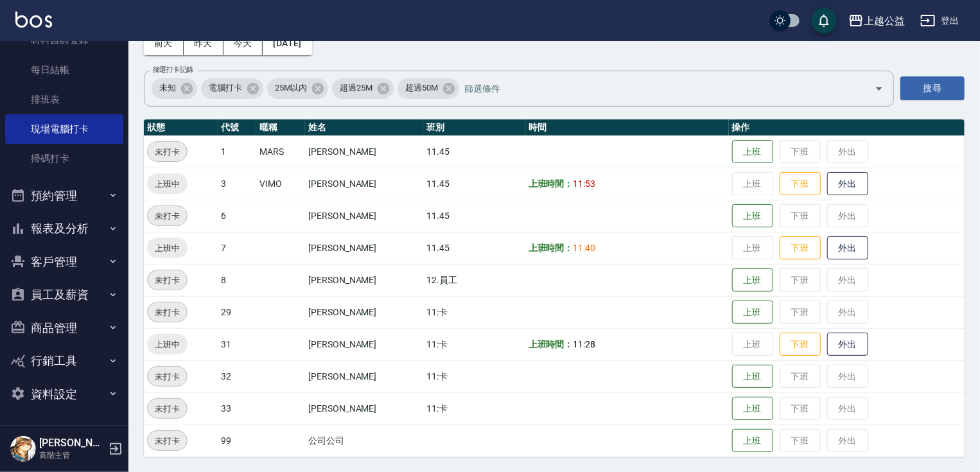  I want to click on td: 32, so click(237, 376).